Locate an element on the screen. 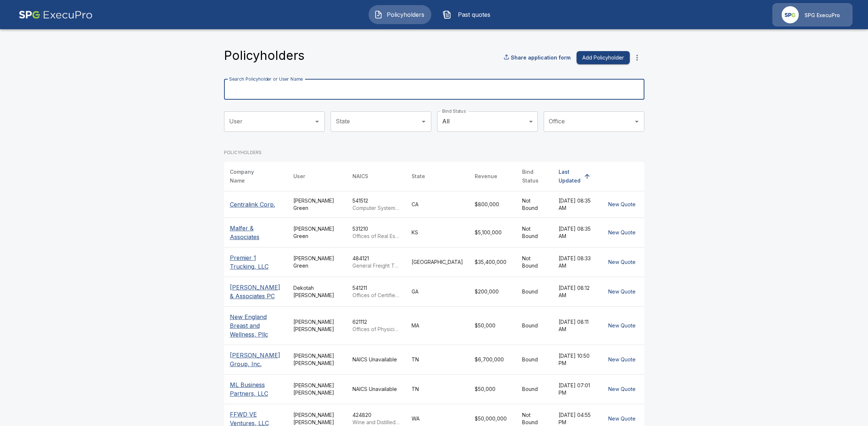 Image resolution: width=868 pixels, height=426 pixels. p: Wine and Distilled Alcoholic Beverage Merchant Wholesalers is located at coordinates (376, 422).